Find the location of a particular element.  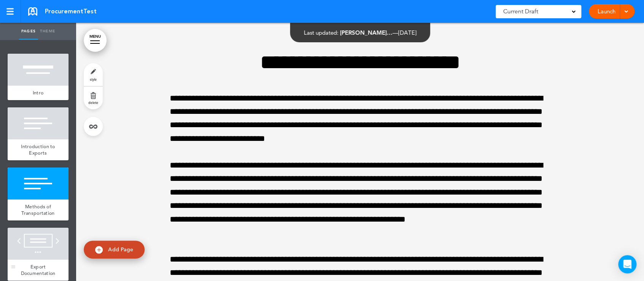

a: Intro is located at coordinates (38, 93).